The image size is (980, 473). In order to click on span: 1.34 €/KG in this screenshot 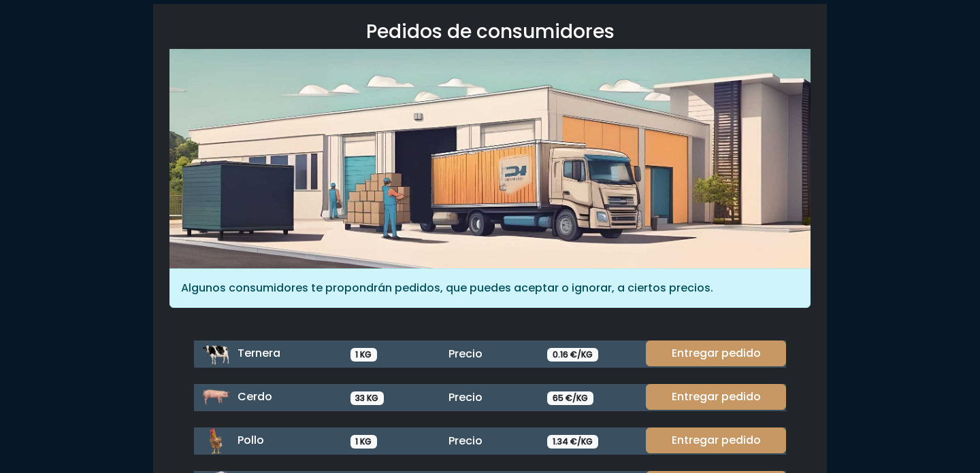, I will do `click(572, 442)`.